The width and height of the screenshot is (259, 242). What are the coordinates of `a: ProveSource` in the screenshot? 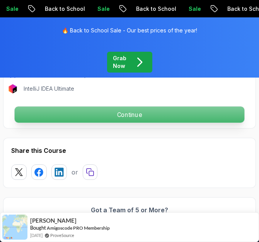 It's located at (62, 235).